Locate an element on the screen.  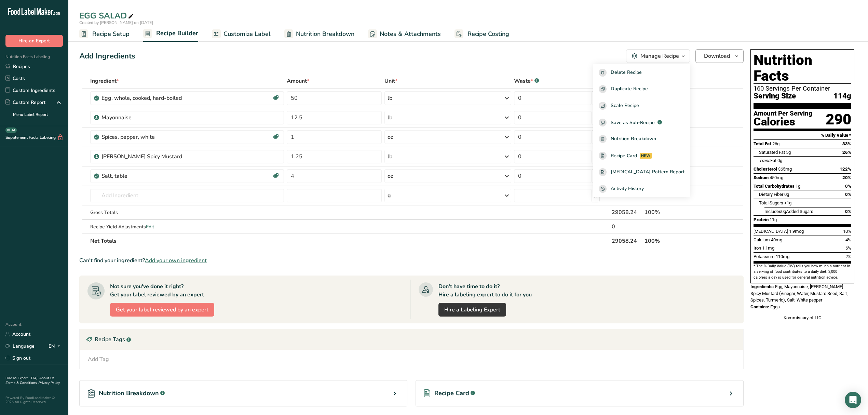
span: 114g is located at coordinates (842, 96).